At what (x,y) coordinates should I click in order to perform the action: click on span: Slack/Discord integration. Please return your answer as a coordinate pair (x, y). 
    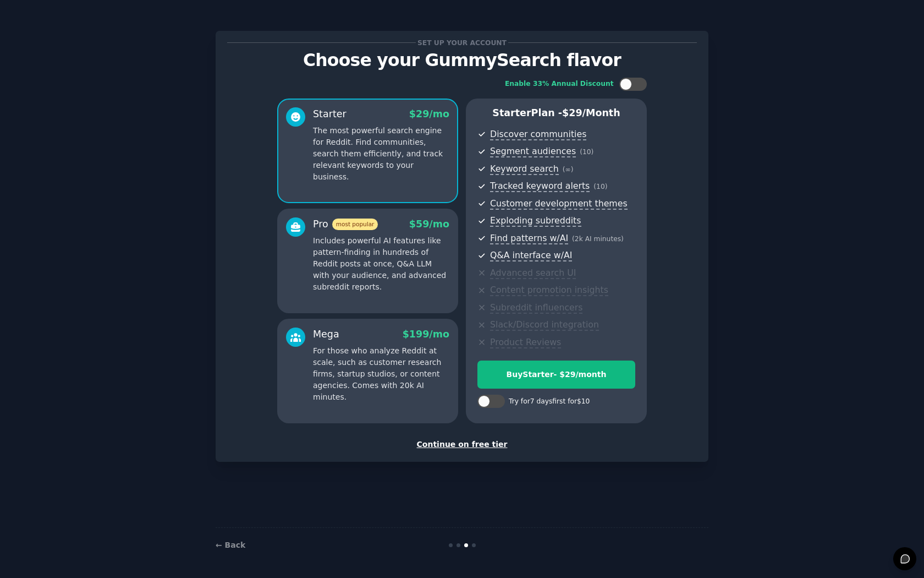
    Looking at the image, I should click on (544, 324).